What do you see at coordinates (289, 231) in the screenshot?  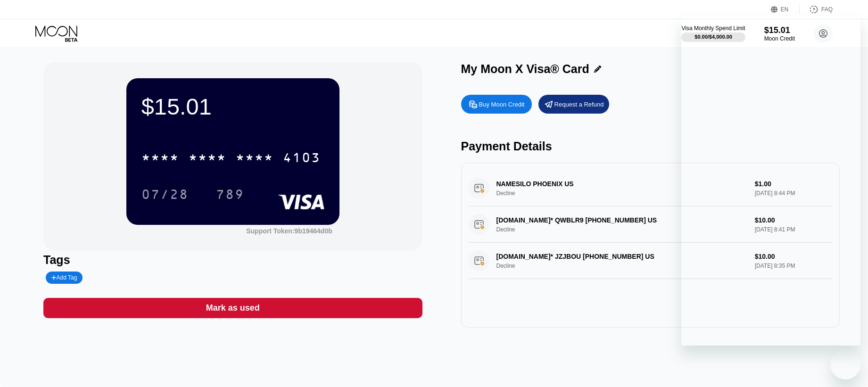 I see `div: Support Token:9b19464d0b` at bounding box center [289, 231].